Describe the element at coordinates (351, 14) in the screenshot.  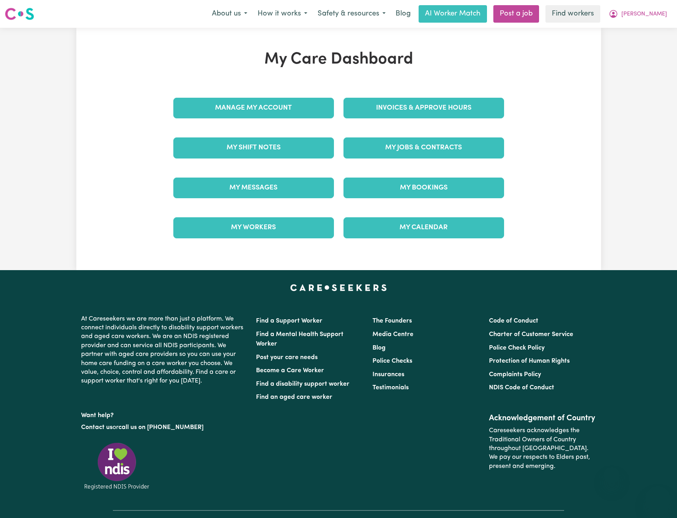
I see `button: Safety & resources` at that location.